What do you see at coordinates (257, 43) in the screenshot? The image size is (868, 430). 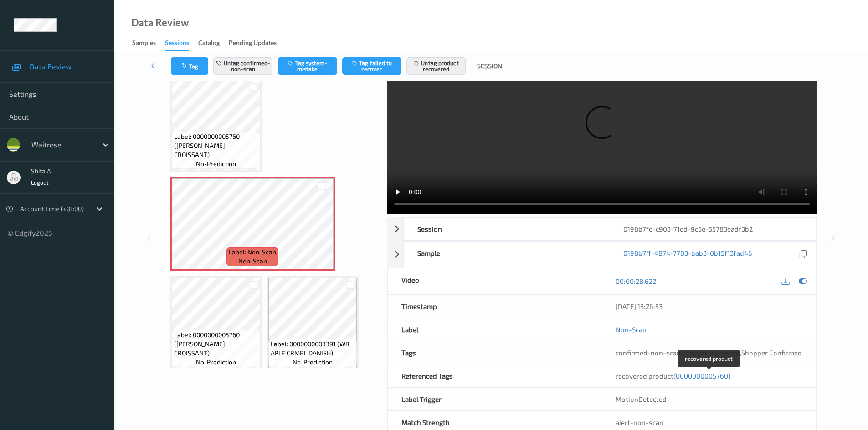 I see `a: Pending Updates` at bounding box center [257, 43].